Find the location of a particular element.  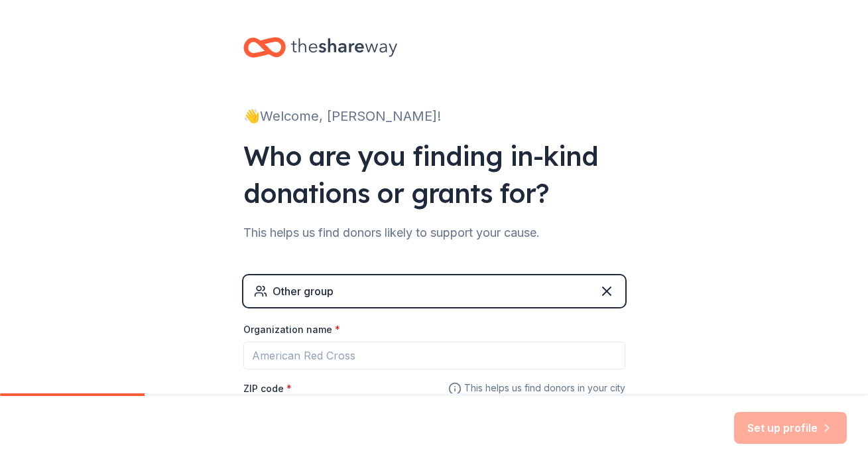

div: Who are you finding in-kind donations or grants for? is located at coordinates (434, 175).